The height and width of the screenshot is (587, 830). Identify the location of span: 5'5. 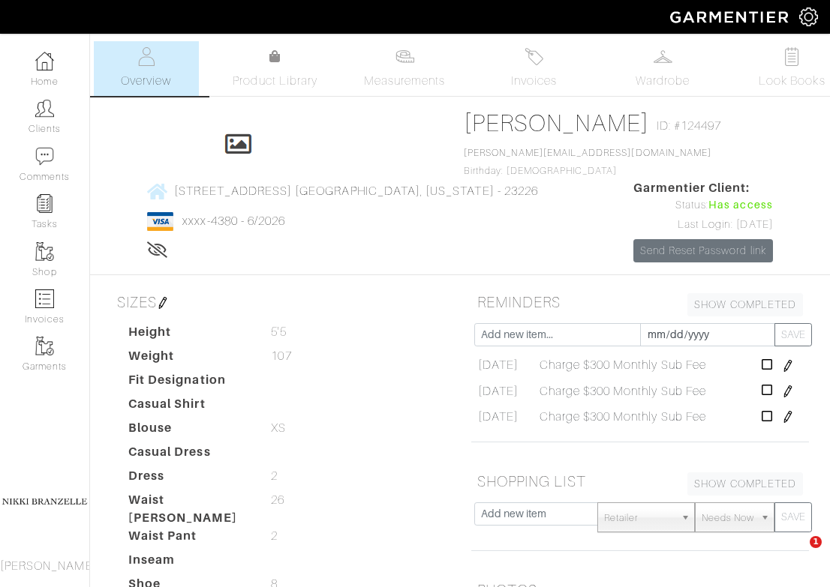
(278, 332).